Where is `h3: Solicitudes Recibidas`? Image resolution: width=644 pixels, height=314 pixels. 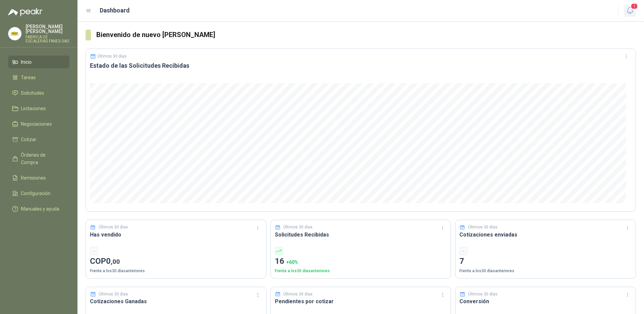 h3: Solicitudes Recibidas is located at coordinates (360, 234).